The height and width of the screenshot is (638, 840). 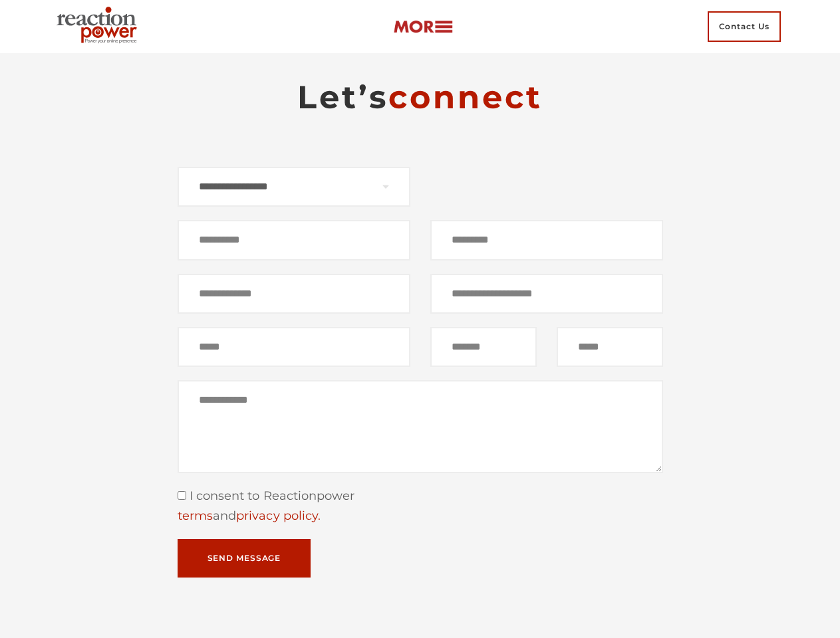 I want to click on a: privacy policy., so click(x=278, y=516).